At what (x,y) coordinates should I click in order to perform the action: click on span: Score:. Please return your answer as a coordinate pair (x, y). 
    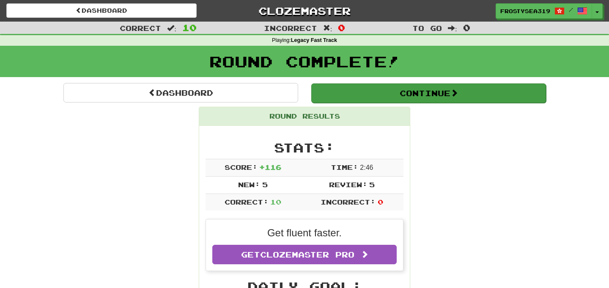
    Looking at the image, I should click on (241, 167).